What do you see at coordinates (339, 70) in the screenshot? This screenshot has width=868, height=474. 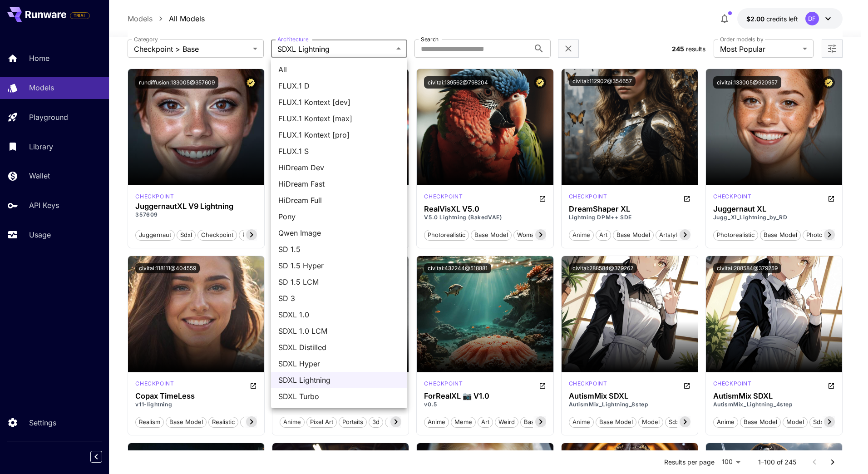 I see `span: All` at bounding box center [339, 70].